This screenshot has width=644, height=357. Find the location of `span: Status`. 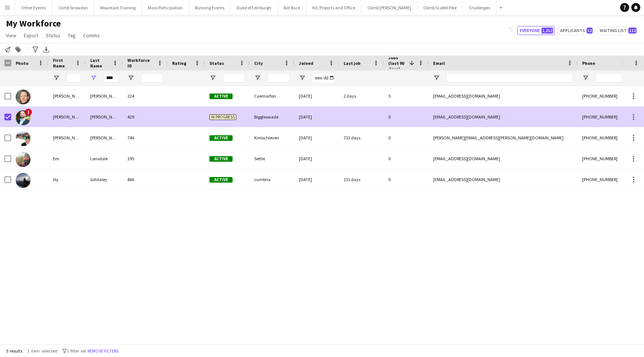

span: Status is located at coordinates (217, 63).